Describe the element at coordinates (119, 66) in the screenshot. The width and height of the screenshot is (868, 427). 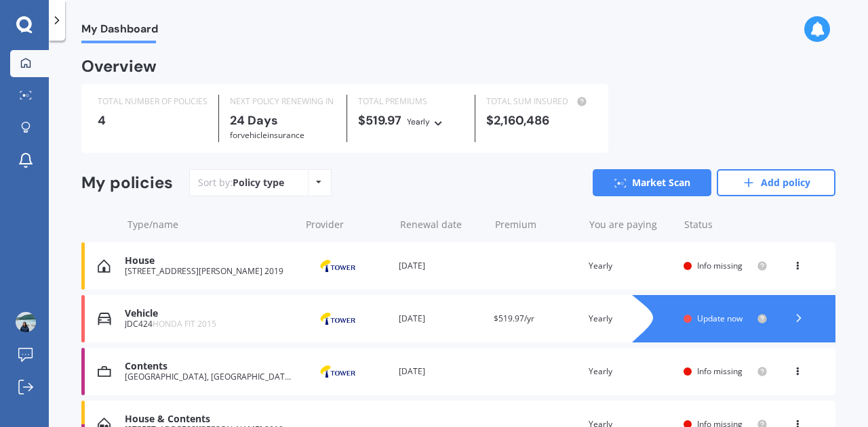
I see `div: Overview` at that location.